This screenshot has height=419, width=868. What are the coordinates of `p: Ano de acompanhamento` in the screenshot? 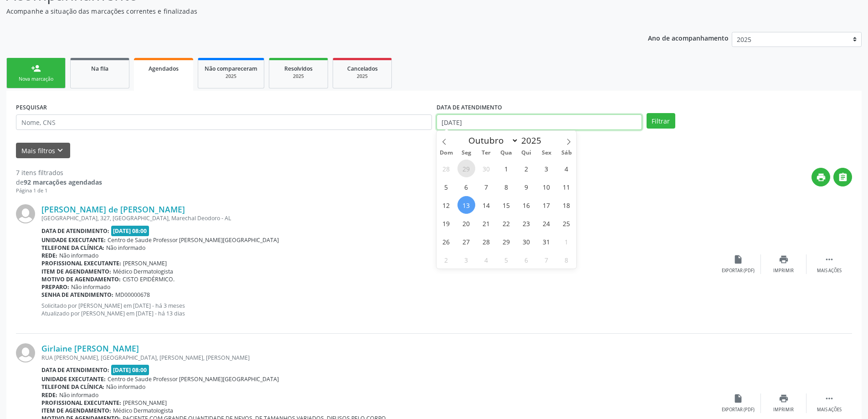 It's located at (688, 37).